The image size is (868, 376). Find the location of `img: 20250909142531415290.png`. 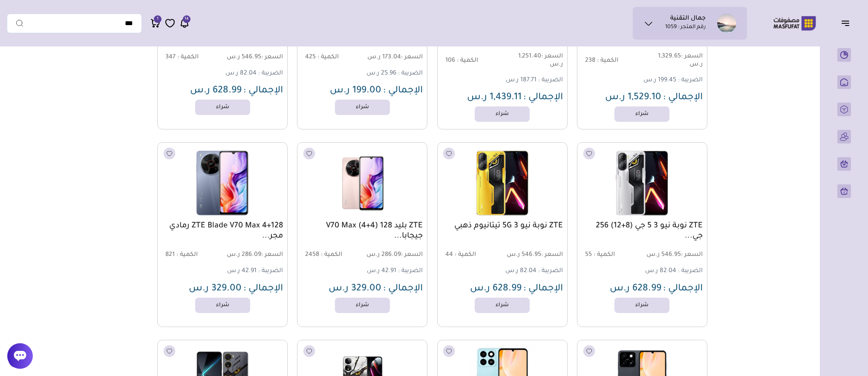

img: 20250909142531415290.png is located at coordinates (643, 183).